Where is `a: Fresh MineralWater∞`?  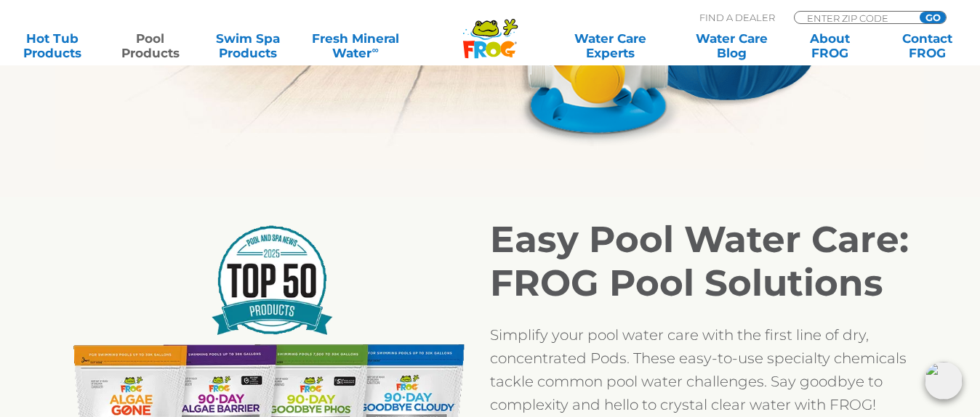
a: Fresh MineralWater∞ is located at coordinates (355, 45).